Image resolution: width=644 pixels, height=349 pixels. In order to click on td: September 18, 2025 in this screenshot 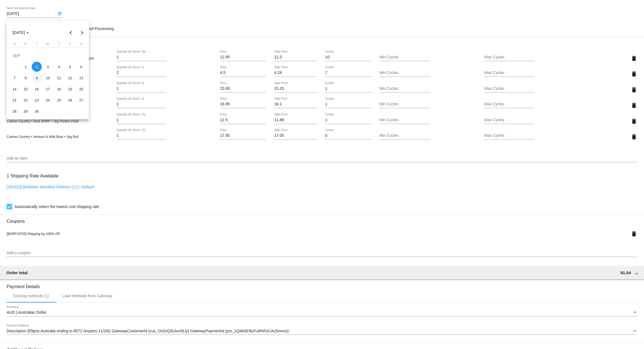, I will do `click(59, 89)`.